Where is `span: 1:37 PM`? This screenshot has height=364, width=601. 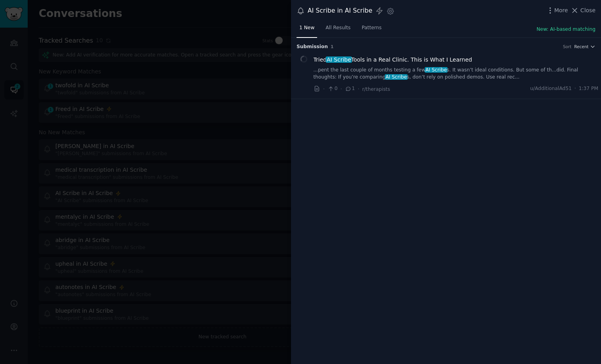
span: 1:37 PM is located at coordinates (588, 89).